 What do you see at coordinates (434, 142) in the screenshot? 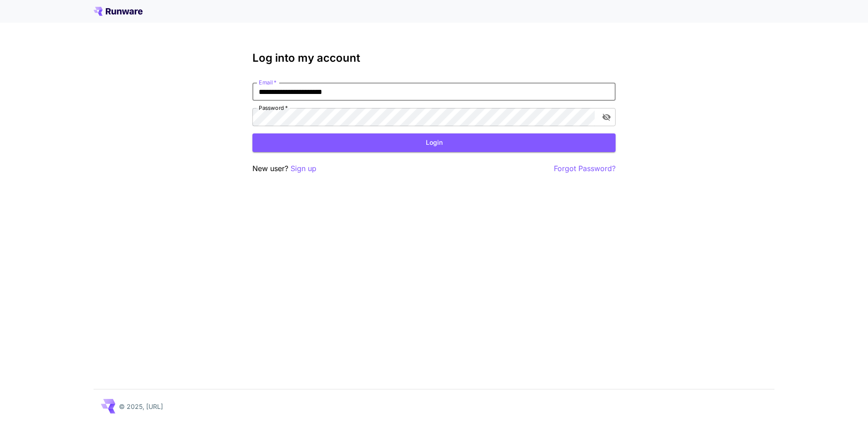
I see `button: Login` at bounding box center [434, 142].